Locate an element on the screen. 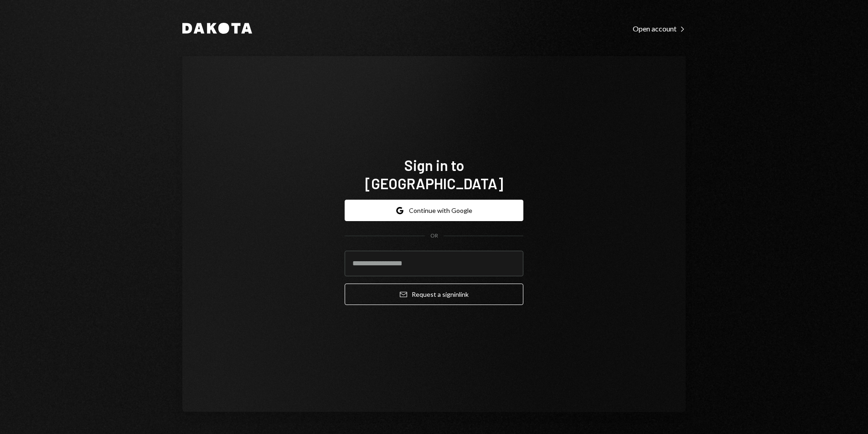 The height and width of the screenshot is (434, 868). button: Request a signinlink is located at coordinates (434, 295).